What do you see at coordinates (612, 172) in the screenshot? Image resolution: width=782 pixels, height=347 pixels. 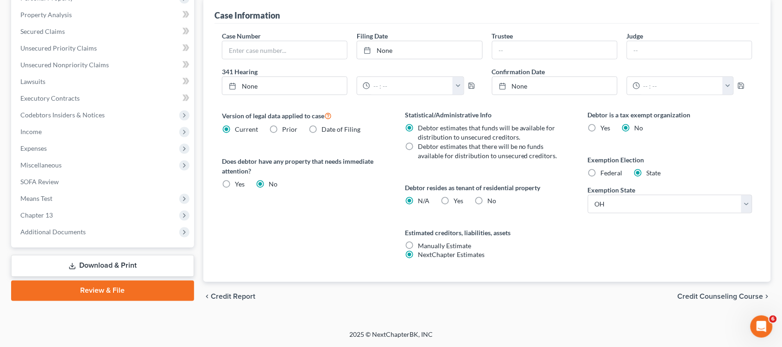 I see `span: Federal` at bounding box center [612, 172].